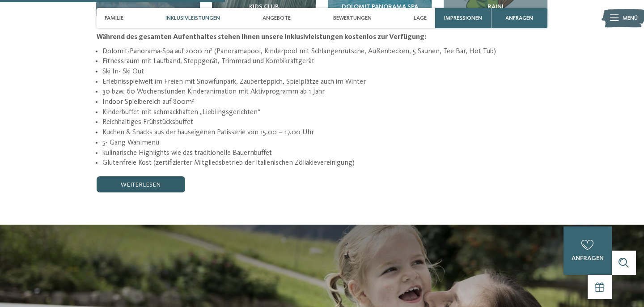 The image size is (644, 307). Describe the element at coordinates (495, 7) in the screenshot. I see `span: RAINI` at that location.